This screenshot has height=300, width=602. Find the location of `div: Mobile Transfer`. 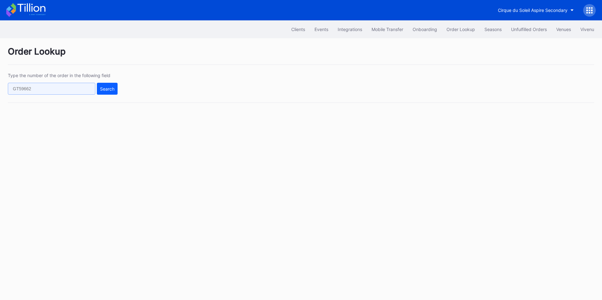

div: Mobile Transfer is located at coordinates (388, 29).